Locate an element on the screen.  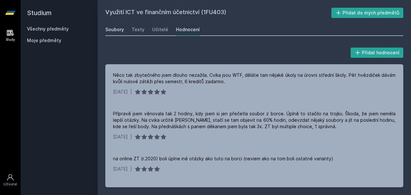
a: Všechny předměty is located at coordinates (48, 29).